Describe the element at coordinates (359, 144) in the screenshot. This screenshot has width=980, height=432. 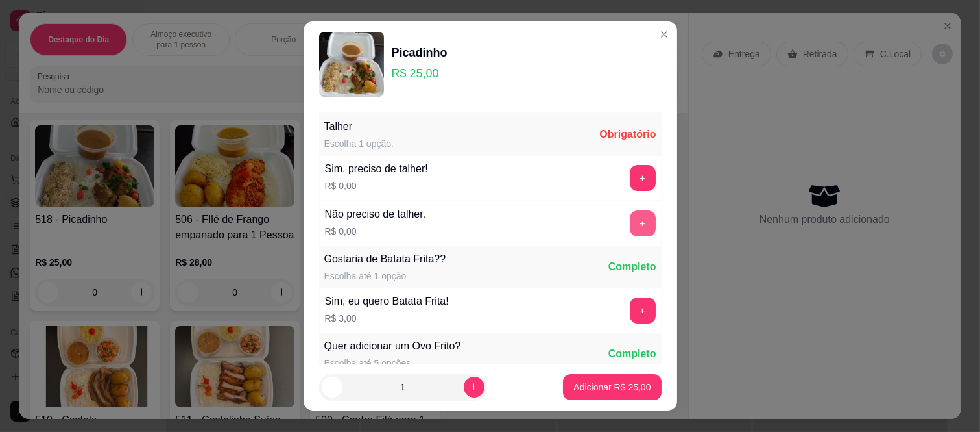
I see `div: Escolha 1 opção.` at that location.